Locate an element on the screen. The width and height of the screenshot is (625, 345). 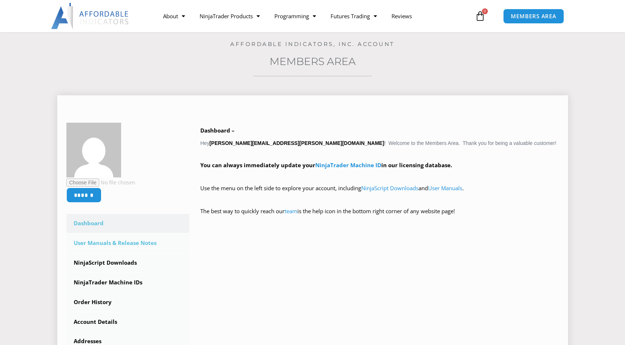
a: Programming is located at coordinates (295, 16).